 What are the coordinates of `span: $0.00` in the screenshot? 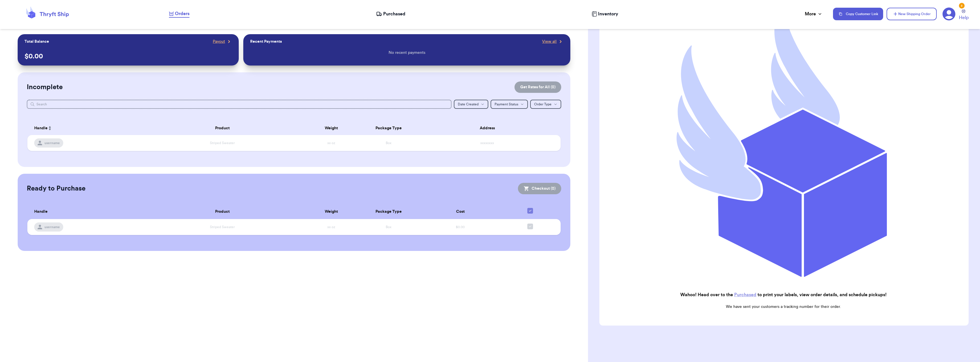 It's located at (460, 227).